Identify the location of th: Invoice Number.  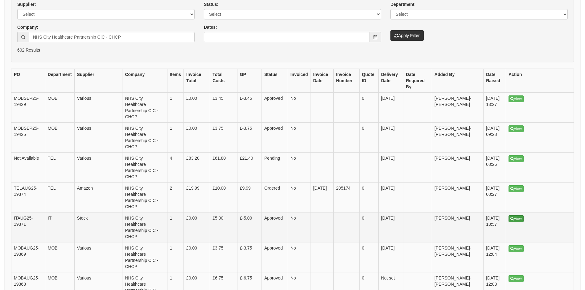
(346, 81).